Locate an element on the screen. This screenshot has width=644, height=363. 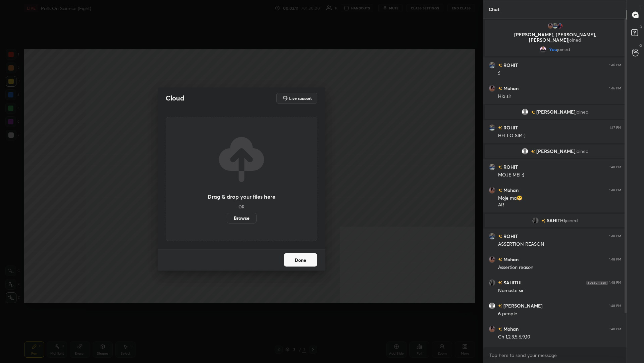
img: 4P8fHbbgJtejmAAAAAElFTkSuQmCC is located at coordinates (597, 282).